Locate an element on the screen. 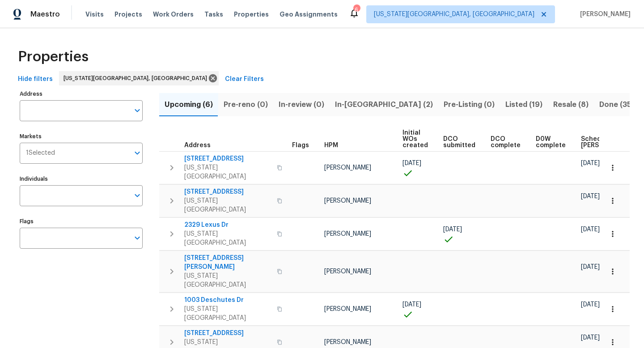 Image resolution: width=644 pixels, height=348 pixels. span: Pre-Listing (0) is located at coordinates (470, 105).